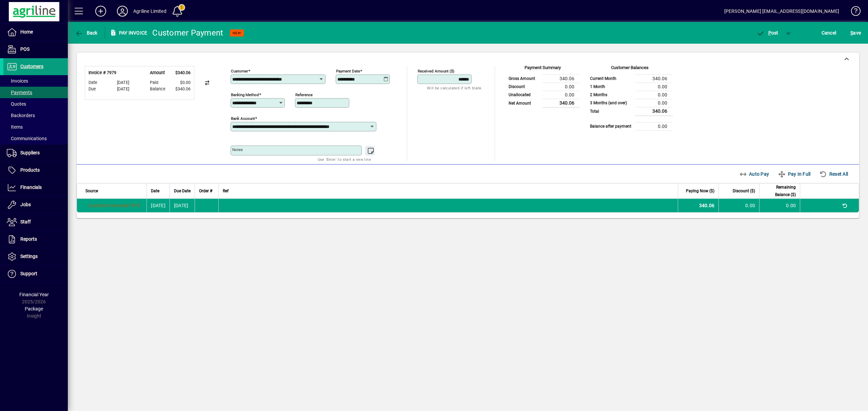 This screenshot has width=868, height=411. Describe the element at coordinates (86, 33) in the screenshot. I see `button: Back` at that location.